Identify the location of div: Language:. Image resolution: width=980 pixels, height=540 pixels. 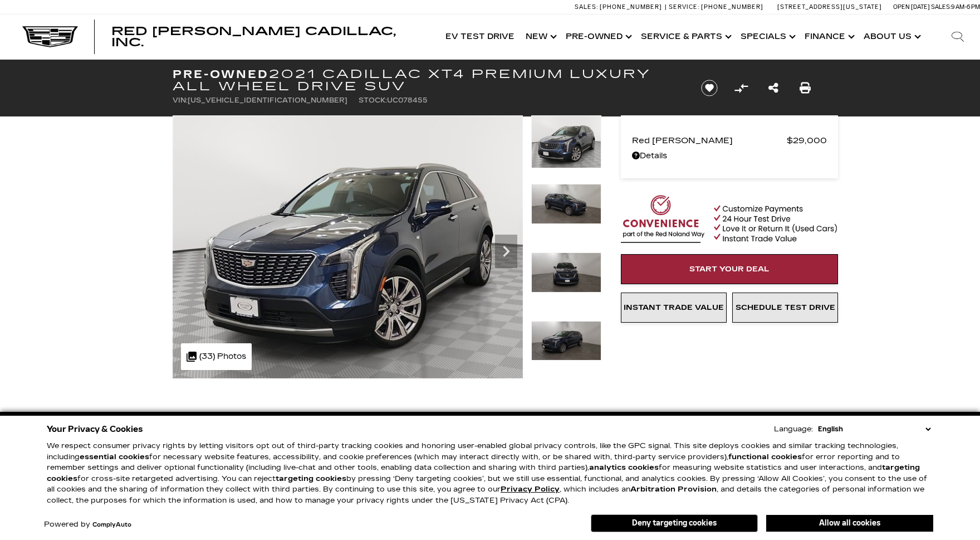
(793, 429).